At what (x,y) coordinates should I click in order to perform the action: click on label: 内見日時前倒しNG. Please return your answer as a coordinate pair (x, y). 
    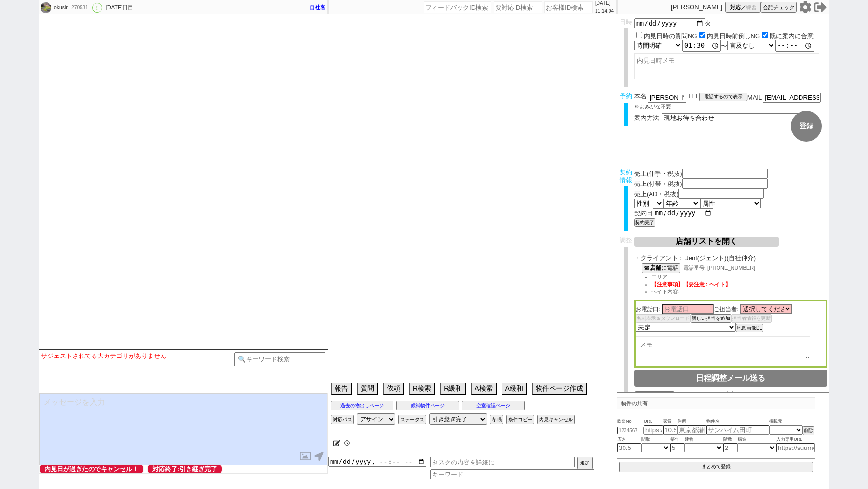
    Looking at the image, I should click on (734, 35).